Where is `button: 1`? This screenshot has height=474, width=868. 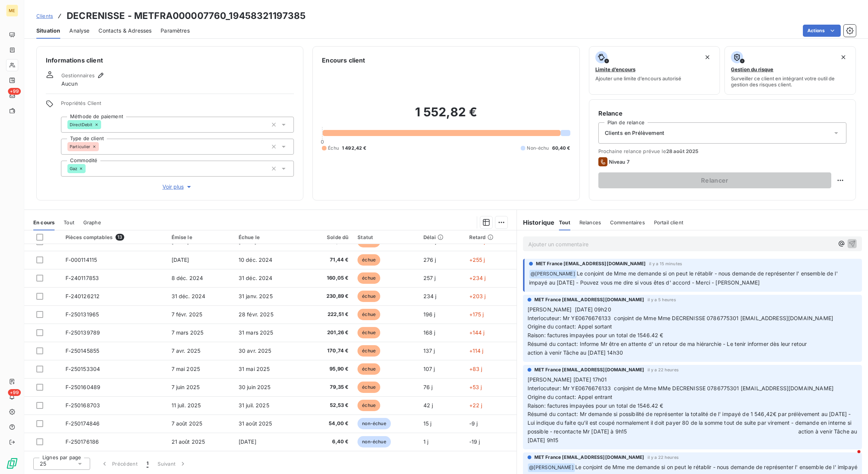 button: 1 is located at coordinates (148, 463).